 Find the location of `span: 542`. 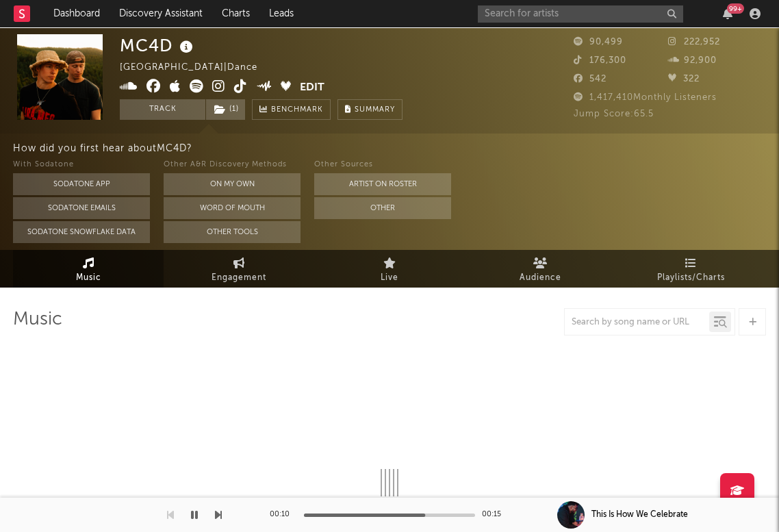

span: 542 is located at coordinates (590, 79).